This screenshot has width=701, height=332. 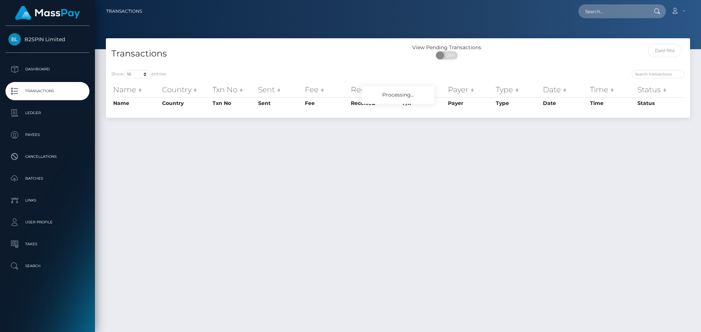 What do you see at coordinates (47, 69) in the screenshot?
I see `a: Dashboard` at bounding box center [47, 69].